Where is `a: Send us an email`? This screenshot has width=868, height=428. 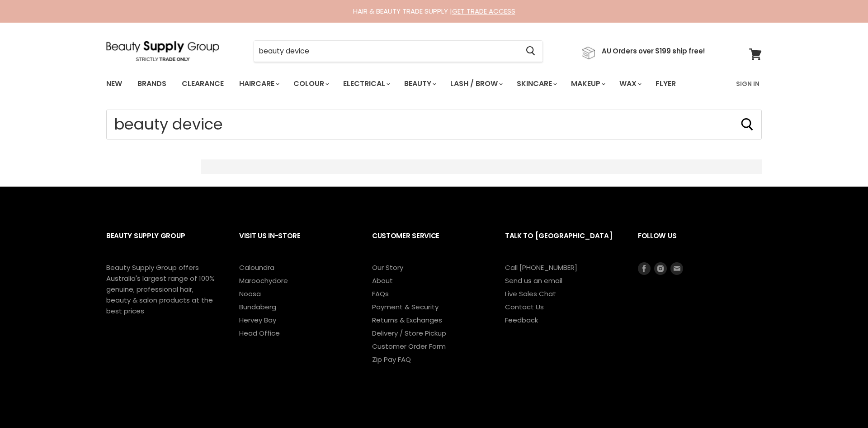
a: Send us an email is located at coordinates (533, 280).